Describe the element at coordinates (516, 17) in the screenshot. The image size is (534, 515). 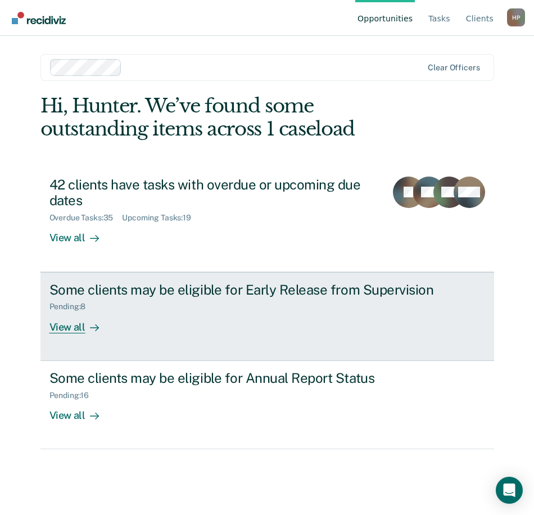
I see `button: Profile dropdown button` at that location.